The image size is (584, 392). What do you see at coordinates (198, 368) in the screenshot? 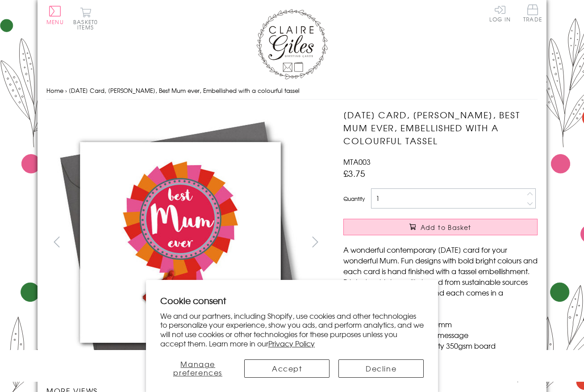
I see `span: Manage preferences` at bounding box center [198, 368].